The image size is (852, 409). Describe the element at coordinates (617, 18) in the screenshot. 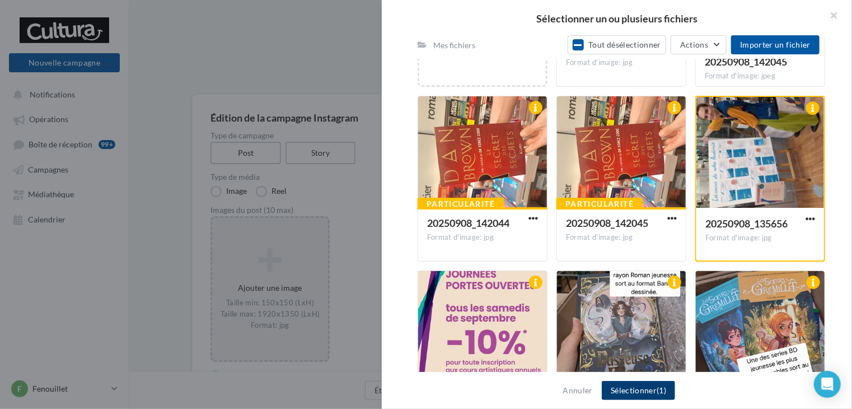

I see `h2: Sélectionner un ou plusieurs fichiers` at that location.